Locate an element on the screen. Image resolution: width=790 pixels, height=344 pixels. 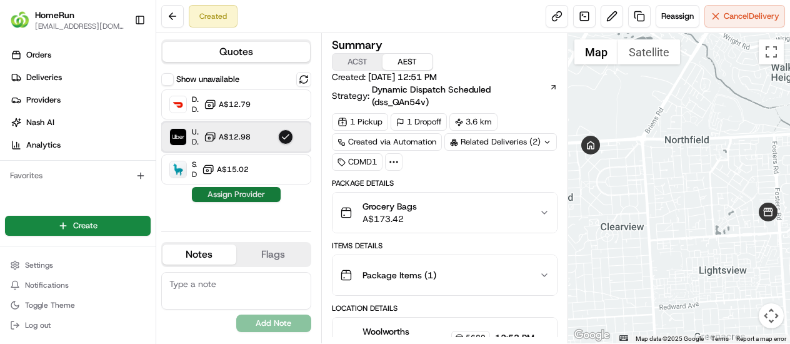
button: Toggle fullscreen view is located at coordinates (772, 52).